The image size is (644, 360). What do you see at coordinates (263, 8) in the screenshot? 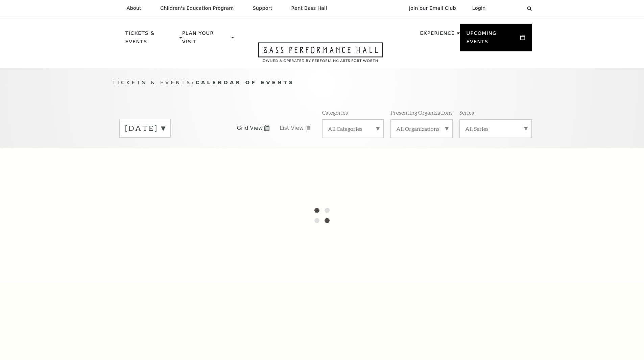
I see `p: Support` at bounding box center [263, 8].